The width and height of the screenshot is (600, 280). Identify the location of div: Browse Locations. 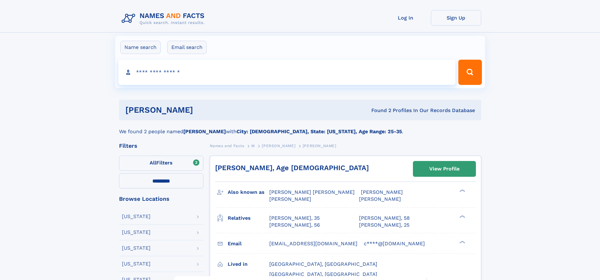
(161, 199).